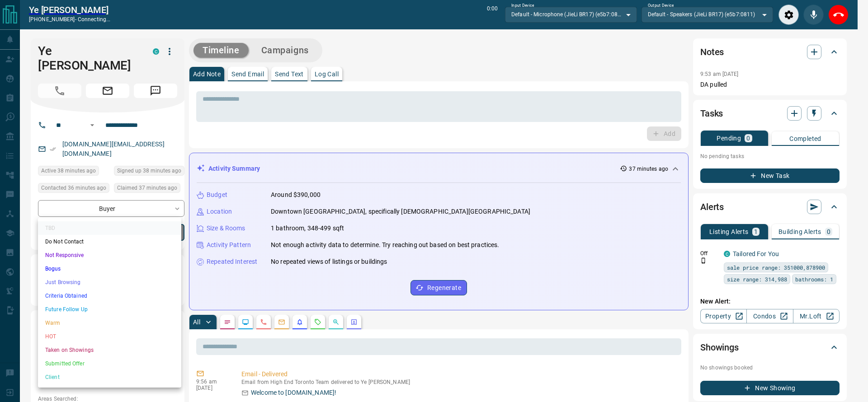 Image resolution: width=868 pixels, height=402 pixels. I want to click on li: Not Responsive, so click(109, 255).